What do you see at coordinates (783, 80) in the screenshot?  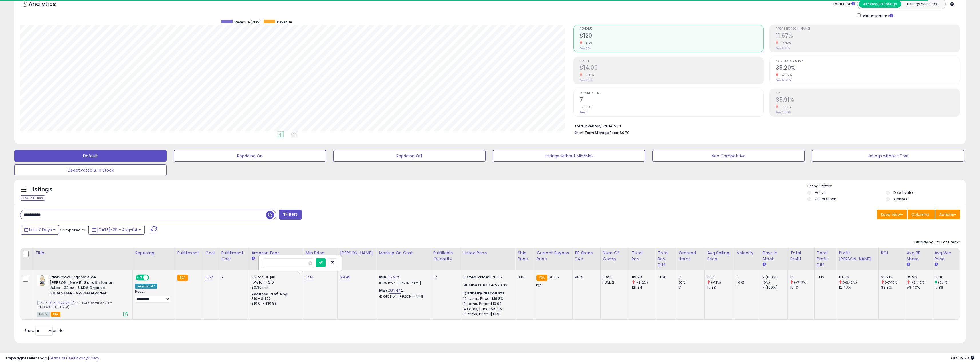 I see `small: Prev: 53.43%` at bounding box center [783, 80].